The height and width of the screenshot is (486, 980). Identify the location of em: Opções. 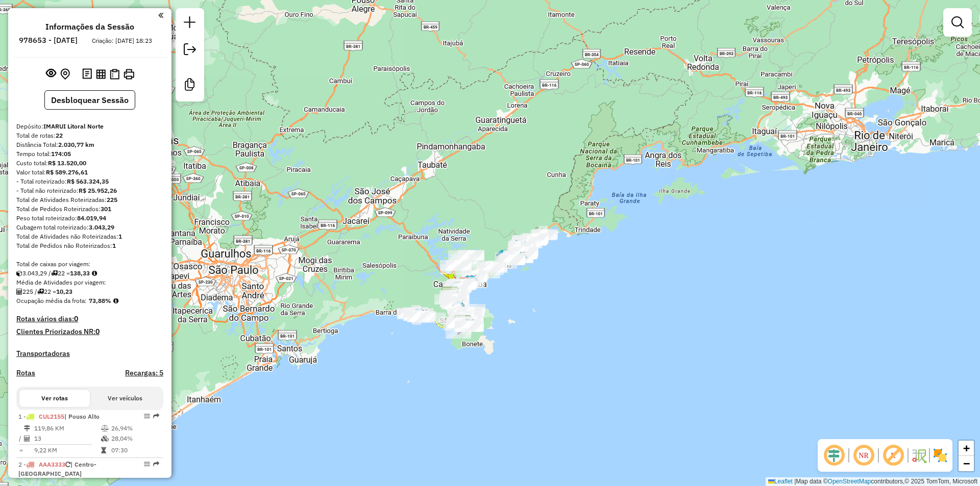
(147, 464).